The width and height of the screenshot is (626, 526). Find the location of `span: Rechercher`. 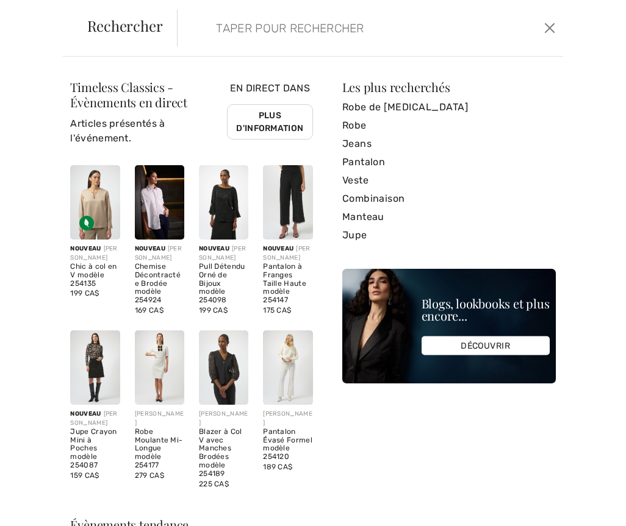

span: Rechercher is located at coordinates (125, 26).